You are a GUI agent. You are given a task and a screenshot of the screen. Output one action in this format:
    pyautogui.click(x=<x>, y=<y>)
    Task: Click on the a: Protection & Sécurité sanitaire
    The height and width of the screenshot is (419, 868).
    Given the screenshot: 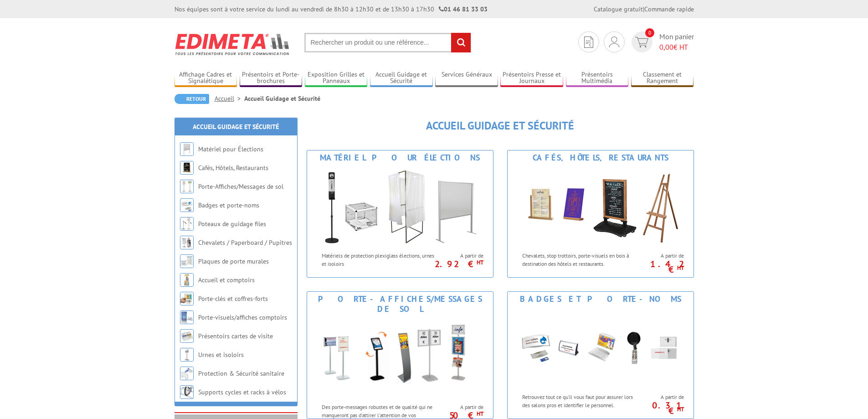 What is the action you would take?
    pyautogui.click(x=241, y=374)
    